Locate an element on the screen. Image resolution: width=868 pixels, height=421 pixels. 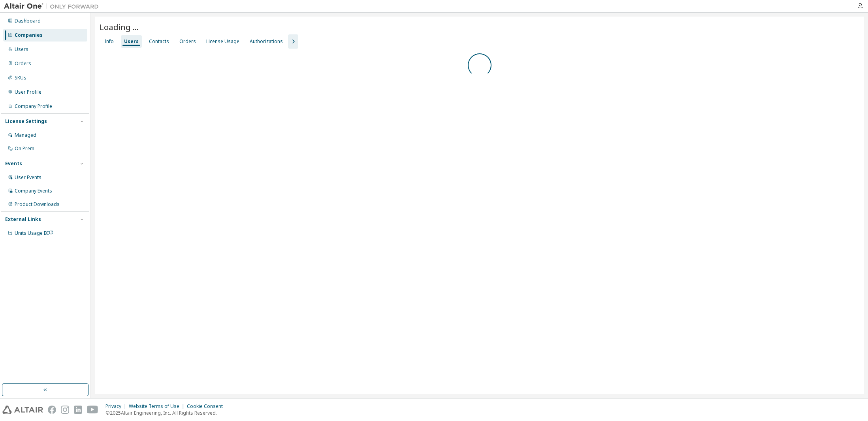
img: youtube.svg is located at coordinates (93, 410).